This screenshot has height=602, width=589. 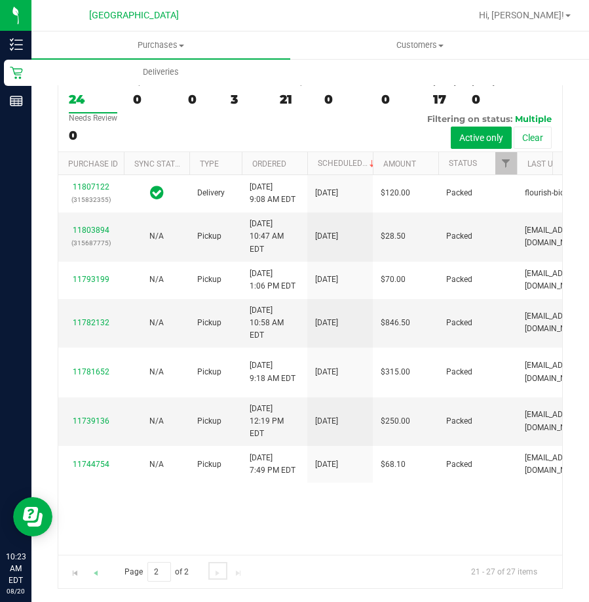 What do you see at coordinates (91, 372) in the screenshot?
I see `a: 11781652` at bounding box center [91, 372].